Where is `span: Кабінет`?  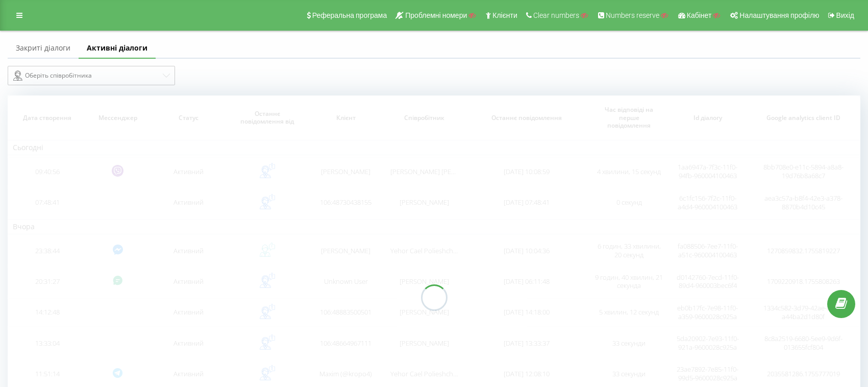
span: Кабінет is located at coordinates (699, 15).